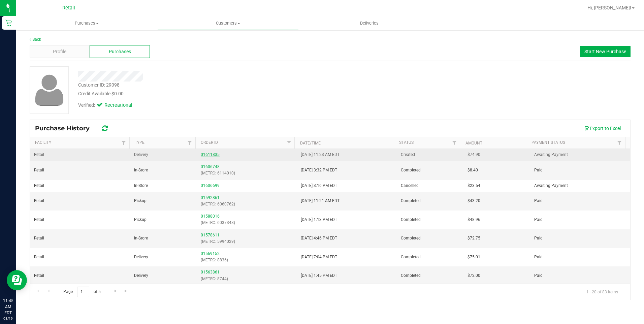  I want to click on a: Status, so click(406, 143).